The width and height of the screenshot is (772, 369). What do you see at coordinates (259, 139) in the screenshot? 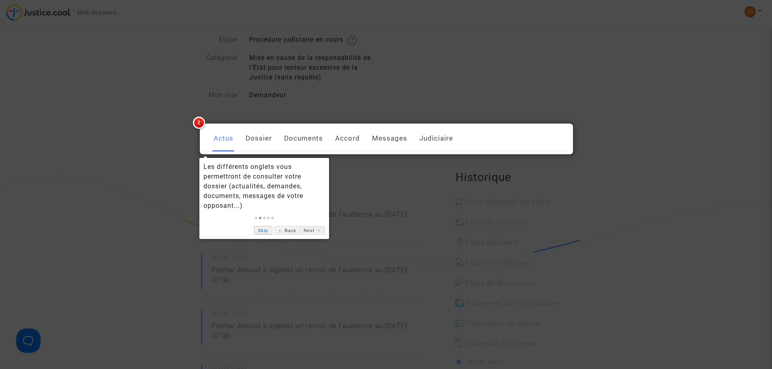
I see `a: Dossier` at bounding box center [259, 139].